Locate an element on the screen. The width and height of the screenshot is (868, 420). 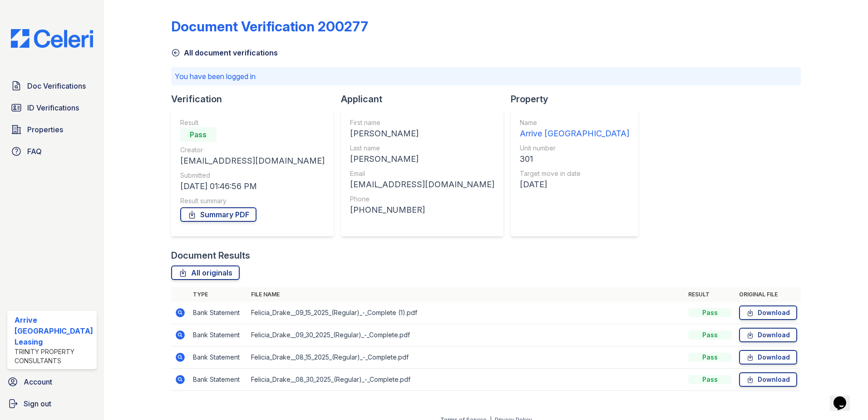
div: Creator is located at coordinates (252, 150).